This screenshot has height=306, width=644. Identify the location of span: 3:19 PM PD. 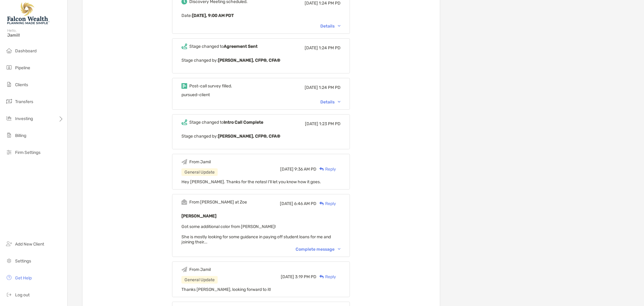
(306, 276).